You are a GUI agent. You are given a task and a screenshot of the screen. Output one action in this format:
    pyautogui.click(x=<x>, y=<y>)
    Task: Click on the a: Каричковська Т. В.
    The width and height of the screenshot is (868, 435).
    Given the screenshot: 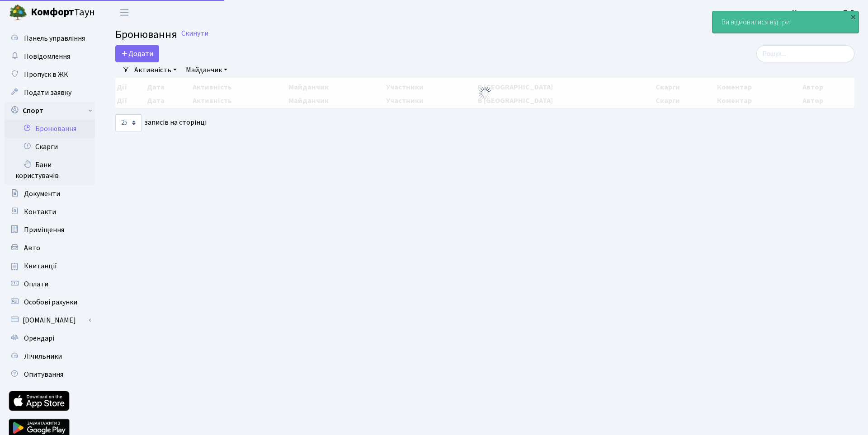 What is the action you would take?
    pyautogui.click(x=824, y=13)
    